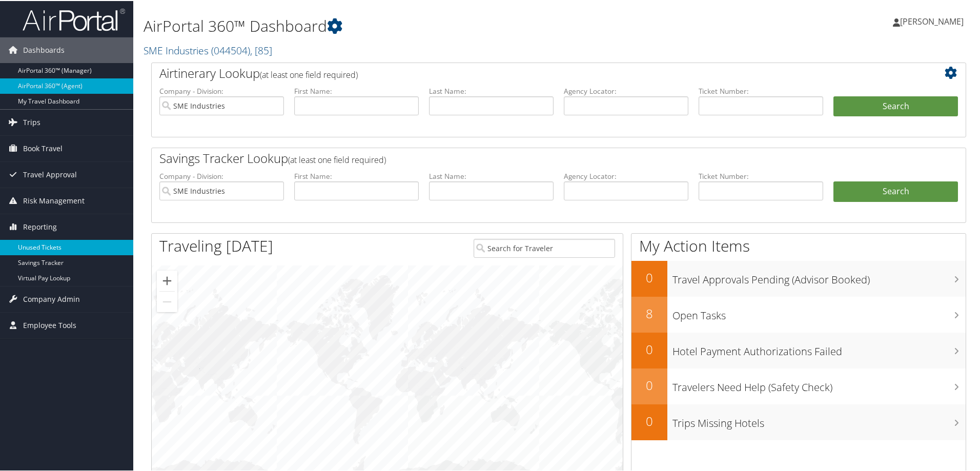 This screenshot has width=980, height=471. What do you see at coordinates (525, 72) in the screenshot?
I see `h2: Airtinerary Lookup` at bounding box center [525, 72].